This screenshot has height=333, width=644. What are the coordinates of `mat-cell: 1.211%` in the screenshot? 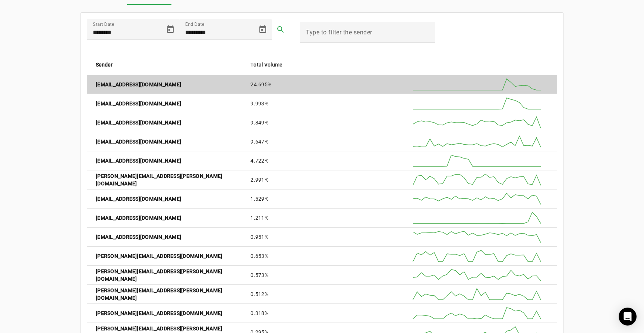 It's located at (322, 218).